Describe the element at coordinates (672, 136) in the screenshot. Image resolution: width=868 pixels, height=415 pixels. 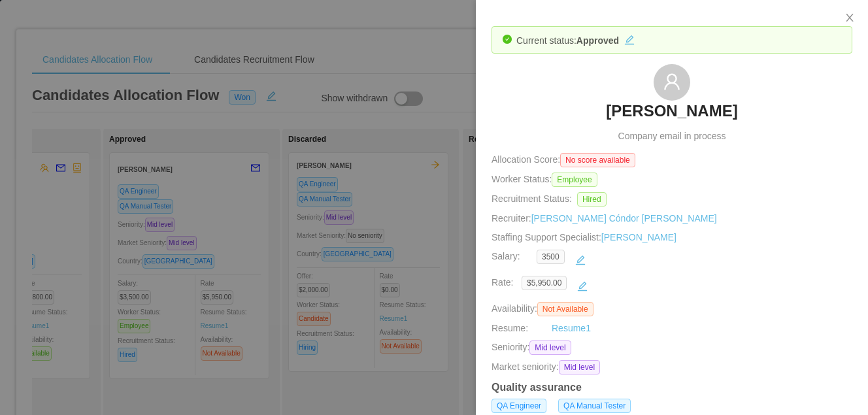
I see `span: Company email in process` at that location.